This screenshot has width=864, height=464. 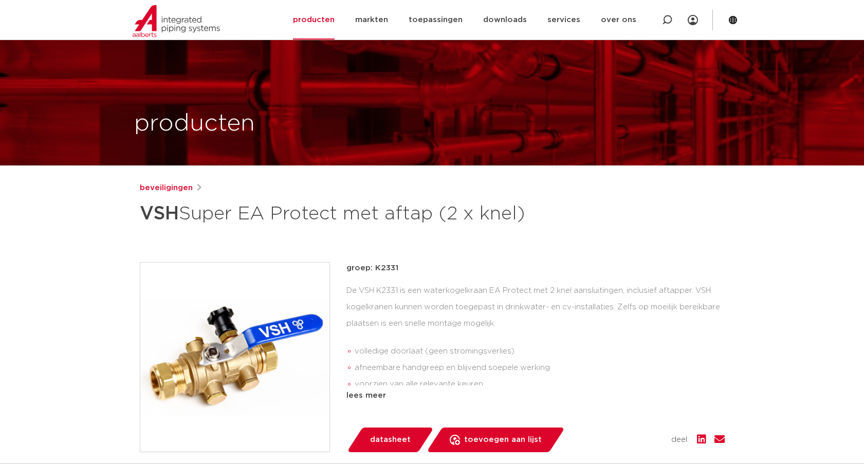 I want to click on li: volledige doorlaat (geen stromingsverlies), so click(x=540, y=351).